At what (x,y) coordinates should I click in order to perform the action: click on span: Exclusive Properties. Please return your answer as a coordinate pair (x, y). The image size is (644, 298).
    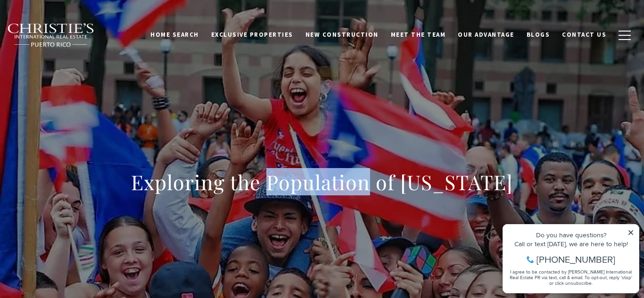
    Looking at the image, I should click on (252, 34).